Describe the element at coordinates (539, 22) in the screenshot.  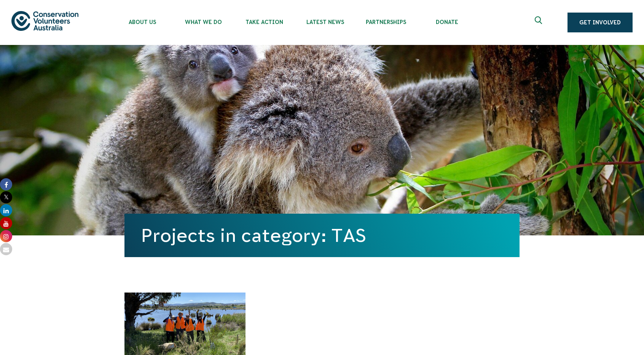
I see `button: Expand search box Close search box` at that location.